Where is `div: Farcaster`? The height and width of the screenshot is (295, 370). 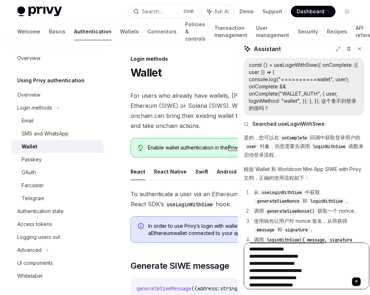 div: Farcaster is located at coordinates (33, 186).